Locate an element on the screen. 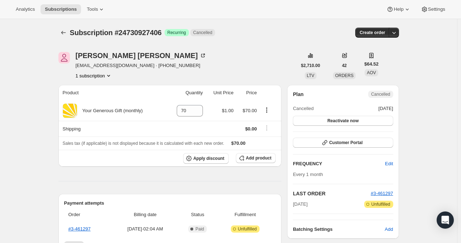  span: Status is located at coordinates (198, 215).